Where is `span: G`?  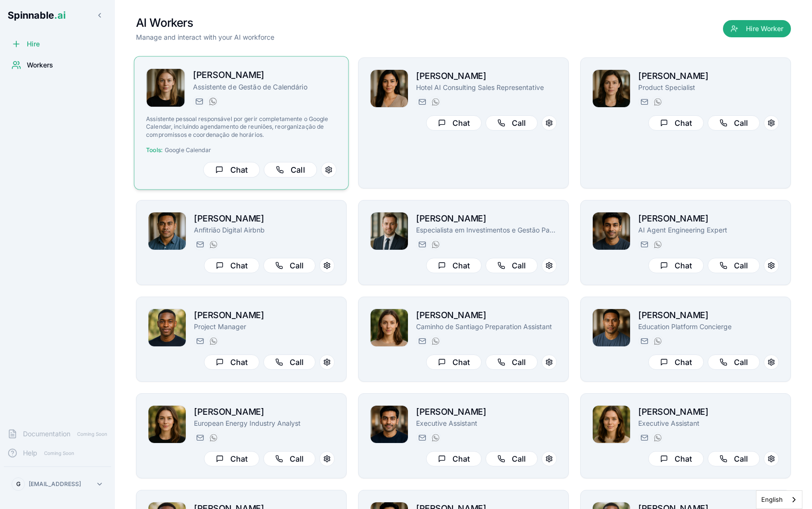
span: G is located at coordinates (18, 484).